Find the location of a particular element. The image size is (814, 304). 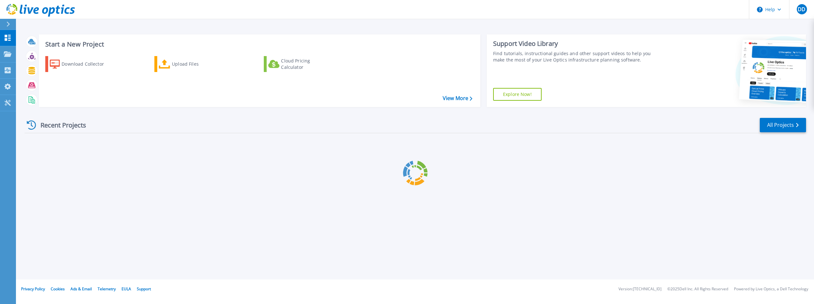

div: Cloud Pricing Calculator is located at coordinates (306, 64).